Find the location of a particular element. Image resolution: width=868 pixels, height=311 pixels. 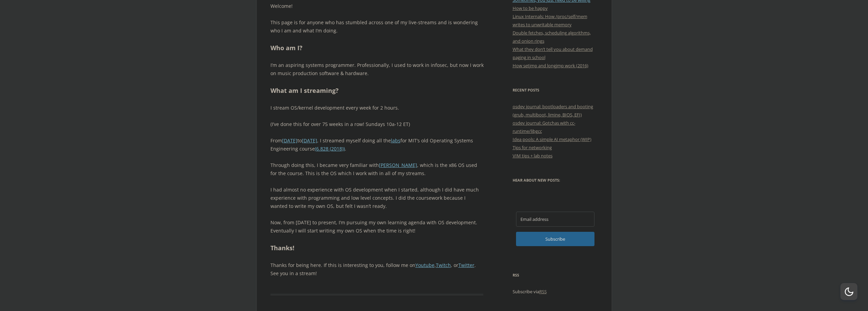

h2: Who am I? is located at coordinates (377, 48).